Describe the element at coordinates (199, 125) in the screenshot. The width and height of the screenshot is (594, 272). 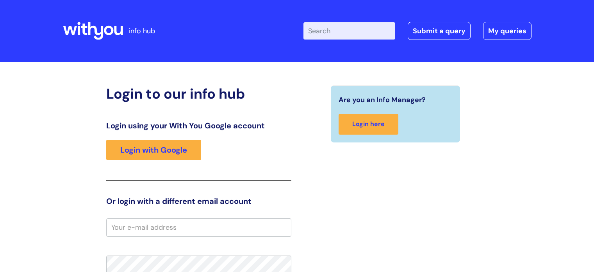
I see `h3: Login using your With You Google account` at that location.